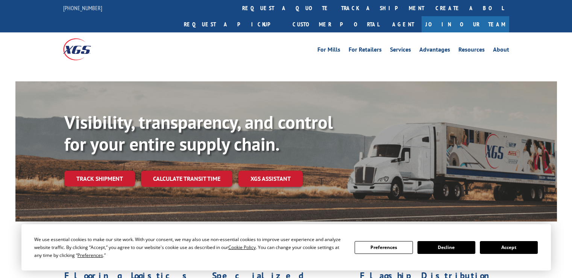 The height and width of the screenshot is (278, 572). I want to click on button: Decline, so click(447, 247).